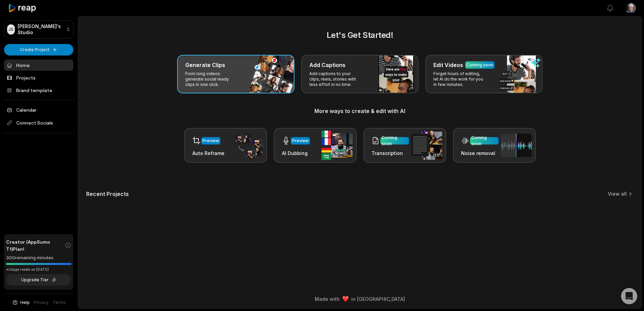 The width and height of the screenshot is (644, 311). I want to click on a: Calendar, so click(39, 110).